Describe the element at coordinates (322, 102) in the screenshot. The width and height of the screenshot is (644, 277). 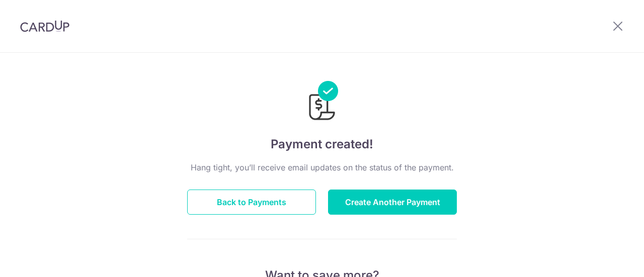
I see `img: Payments` at that location.